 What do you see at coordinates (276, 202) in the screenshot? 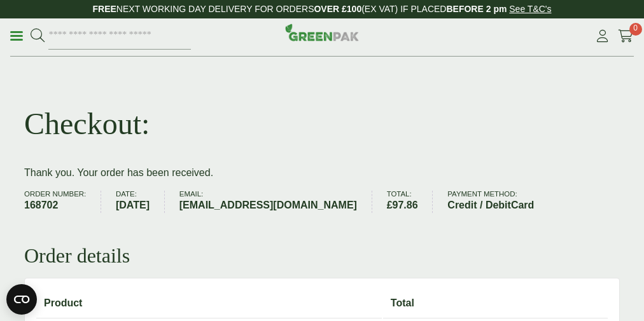
I see `li: Email:` at bounding box center [276, 202].